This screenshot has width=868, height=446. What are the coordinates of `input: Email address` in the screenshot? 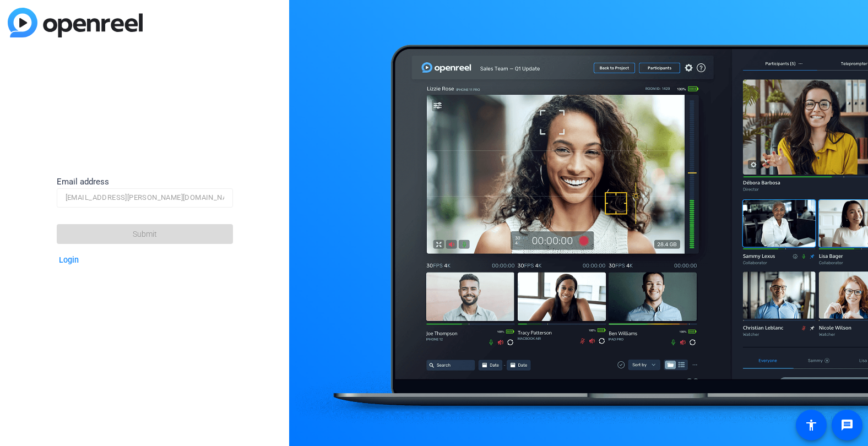 It's located at (145, 198).